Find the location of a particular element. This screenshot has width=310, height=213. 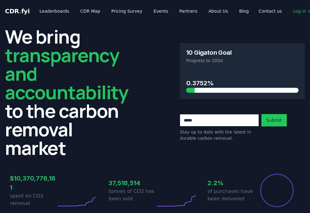

a: About Us is located at coordinates (218, 11).